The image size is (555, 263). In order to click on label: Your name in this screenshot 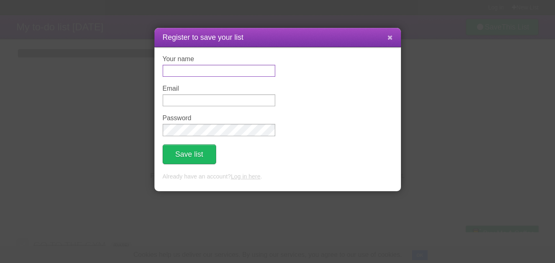, I will do `click(219, 59)`.